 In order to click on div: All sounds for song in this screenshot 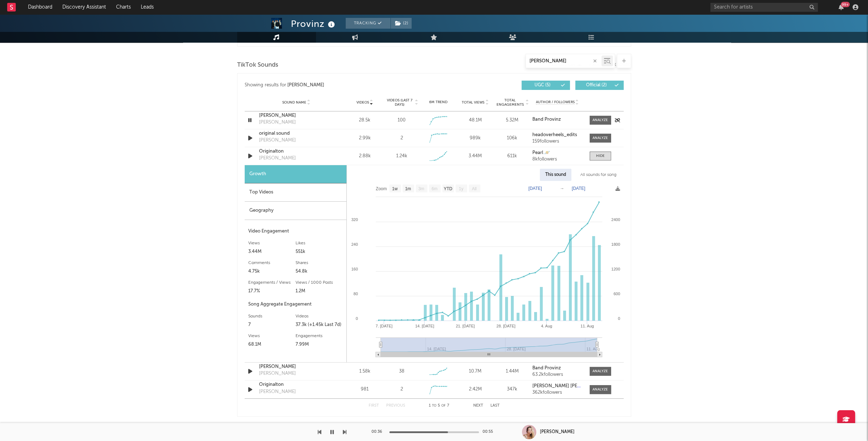, I will do `click(598, 175)`.